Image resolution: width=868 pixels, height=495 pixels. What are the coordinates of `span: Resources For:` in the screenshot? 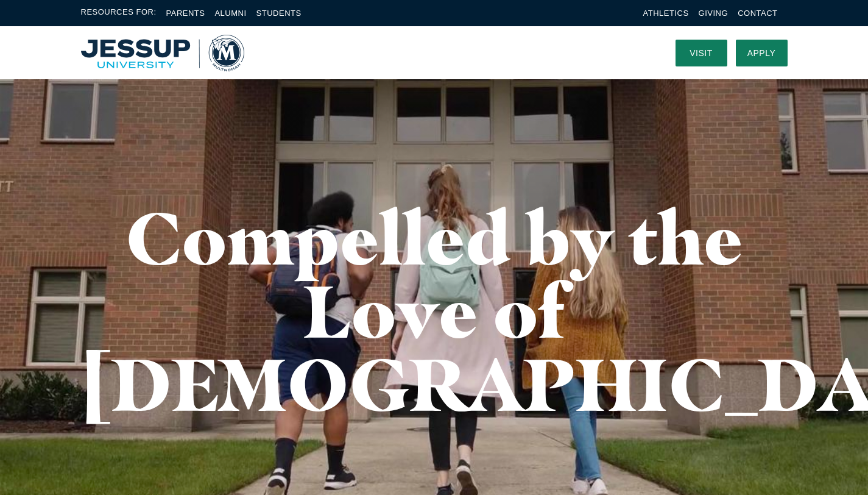 It's located at (119, 13).